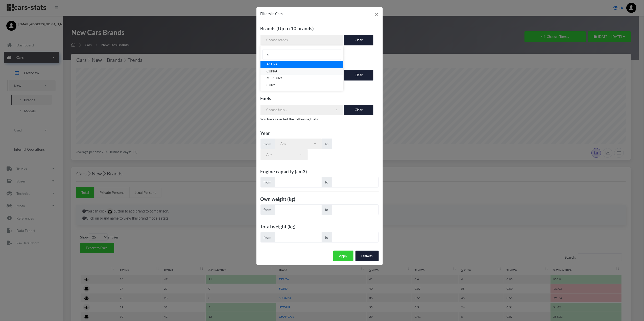 The image size is (644, 321). What do you see at coordinates (377, 14) in the screenshot?
I see `button: Close` at bounding box center [377, 14].